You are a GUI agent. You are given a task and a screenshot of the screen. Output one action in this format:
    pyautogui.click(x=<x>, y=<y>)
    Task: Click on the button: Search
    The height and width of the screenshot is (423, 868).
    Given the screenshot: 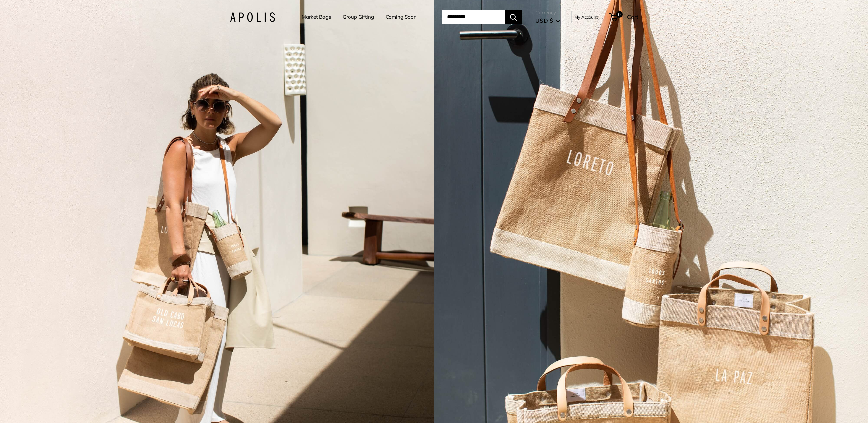 What is the action you would take?
    pyautogui.click(x=514, y=17)
    